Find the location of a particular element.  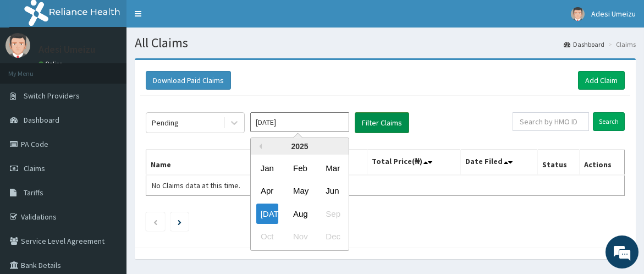

span: Dashboard is located at coordinates (41, 120).